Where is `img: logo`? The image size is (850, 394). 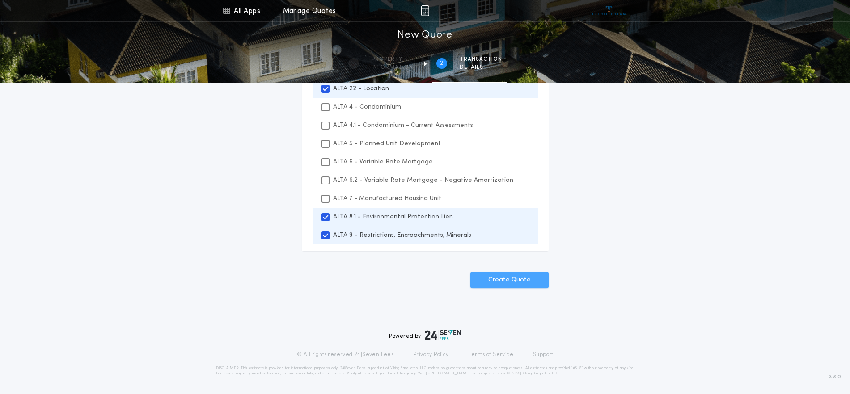 img: logo is located at coordinates (443, 335).